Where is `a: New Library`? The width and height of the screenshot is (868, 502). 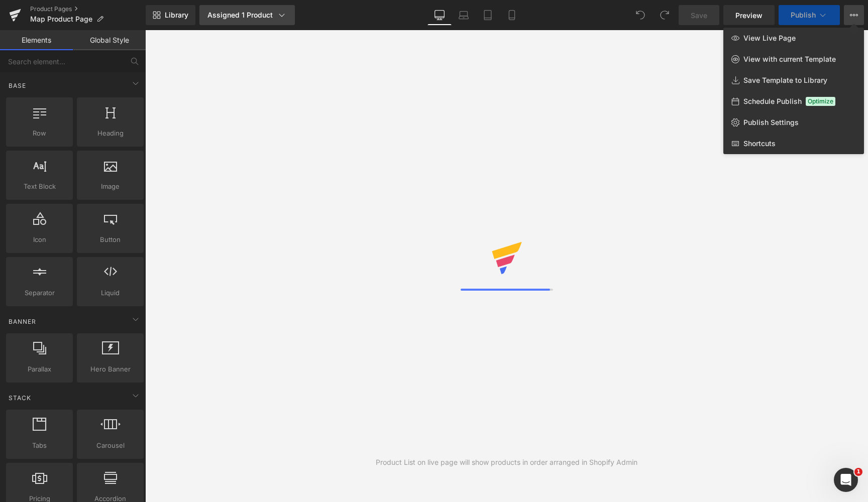
a: New Library is located at coordinates (170, 15).